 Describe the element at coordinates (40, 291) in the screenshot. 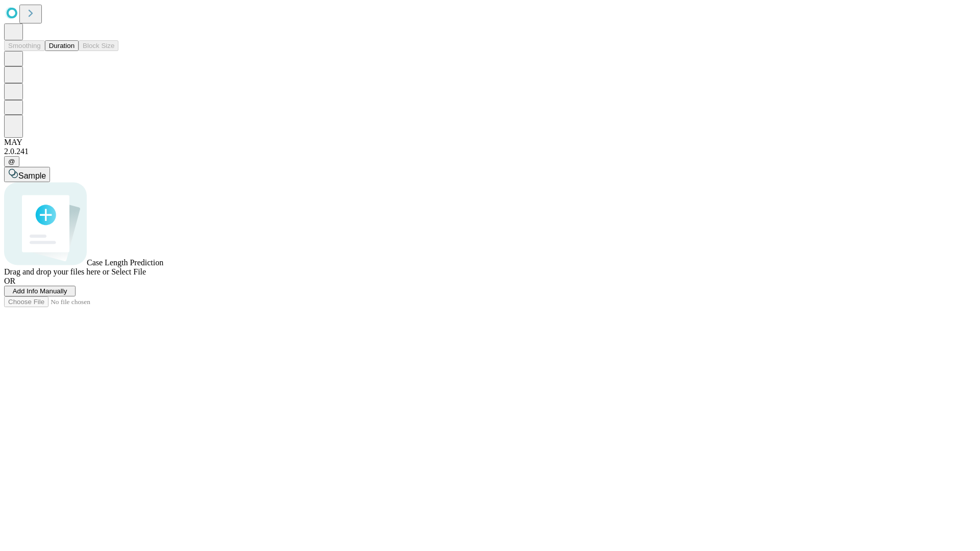

I see `button: Add Info Manually` at that location.